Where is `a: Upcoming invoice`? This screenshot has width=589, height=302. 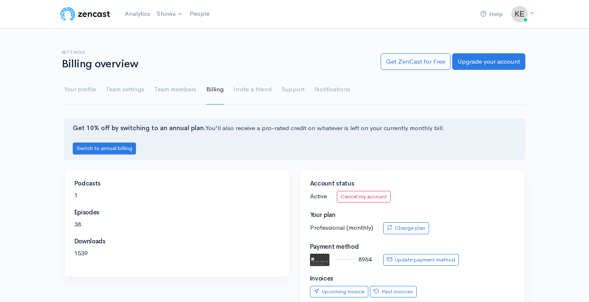
a: Upcoming invoice is located at coordinates (339, 292).